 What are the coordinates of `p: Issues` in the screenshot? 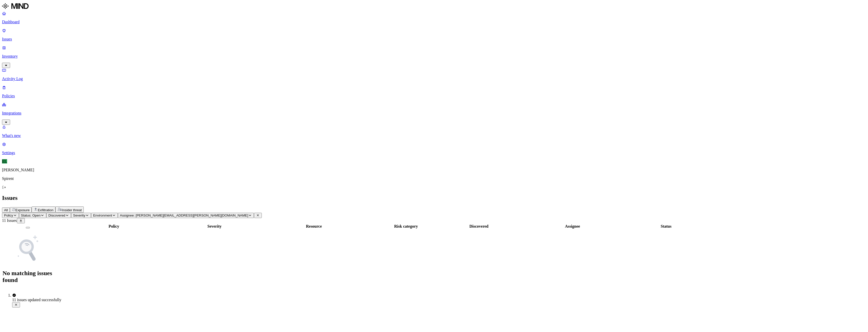 It's located at (434, 39).